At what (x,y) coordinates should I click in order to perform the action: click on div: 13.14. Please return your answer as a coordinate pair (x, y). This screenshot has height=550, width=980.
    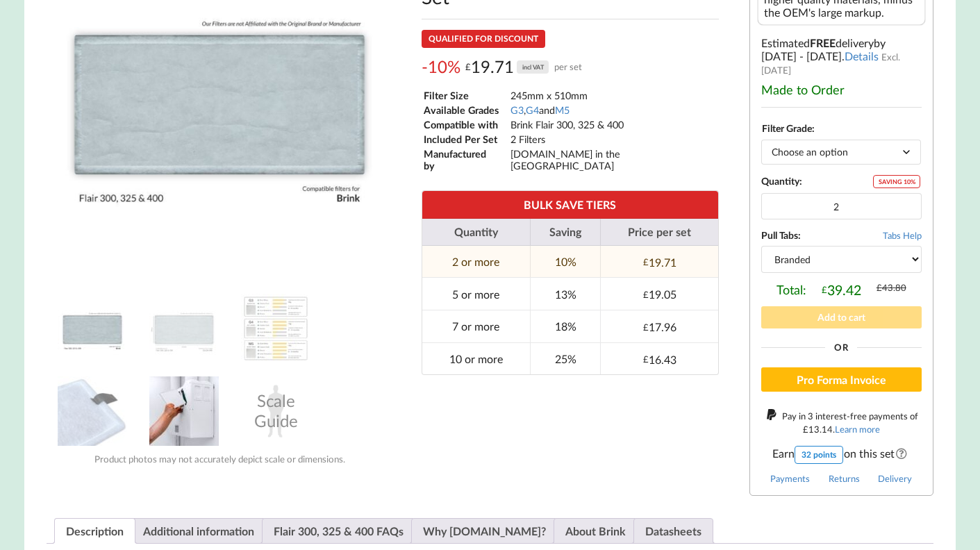
    Looking at the image, I should click on (818, 429).